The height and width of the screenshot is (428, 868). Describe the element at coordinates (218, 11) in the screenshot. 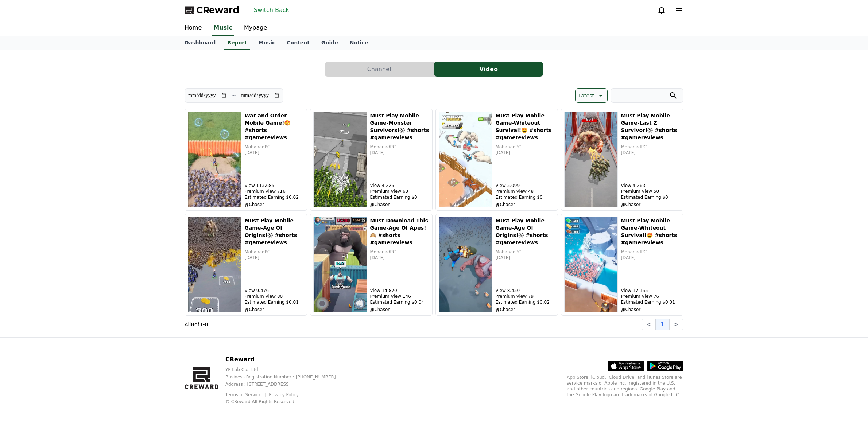

I see `span: CReward` at that location.